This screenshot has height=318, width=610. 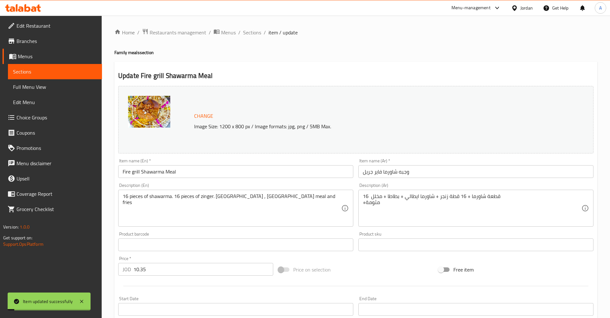 What do you see at coordinates (236, 171) in the screenshot?
I see `input: Enter name En` at bounding box center [236, 171].